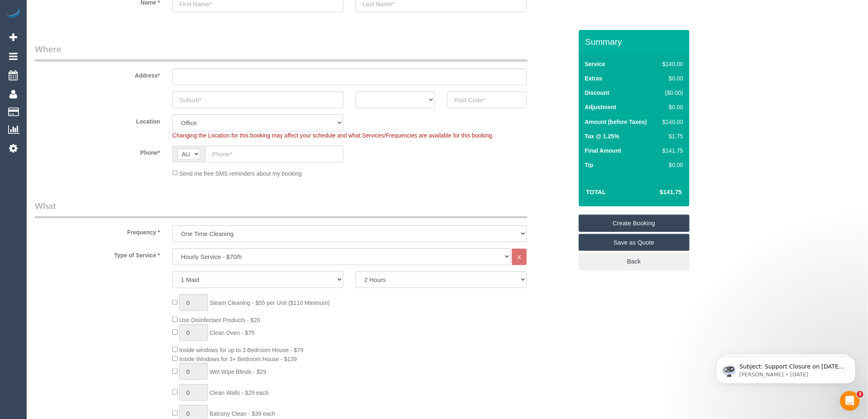 The image size is (868, 419). What do you see at coordinates (281, 52) in the screenshot?
I see `legend: Where` at bounding box center [281, 52].